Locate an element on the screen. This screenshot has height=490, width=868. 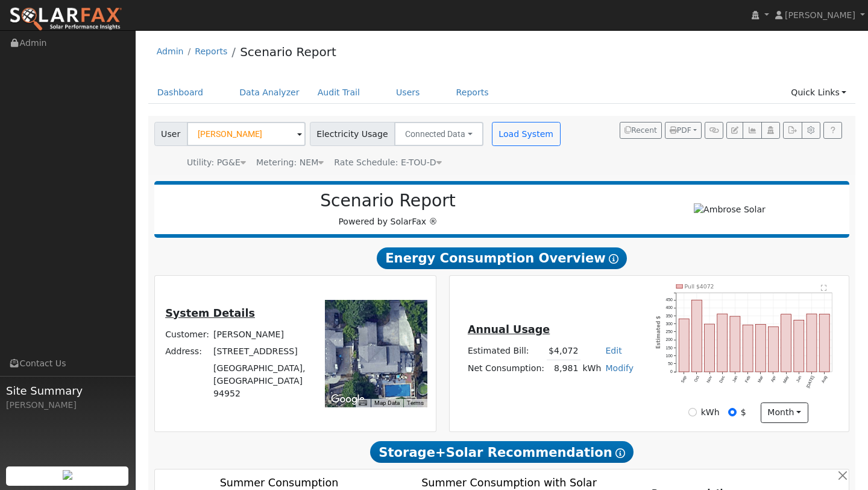
div: Utility: PG&E is located at coordinates (217, 162).